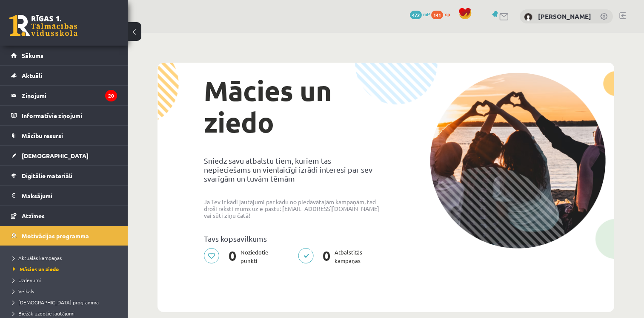  What do you see at coordinates (66, 258) in the screenshot?
I see `a: Aktuālās kampaņas` at bounding box center [66, 258].